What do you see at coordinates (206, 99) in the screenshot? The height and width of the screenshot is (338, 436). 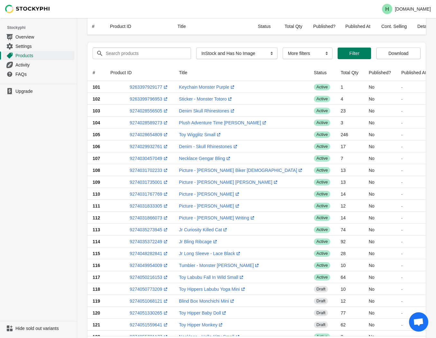 I see `a: Sticker - Monster Totoro(opens a new window)` at bounding box center [206, 99].